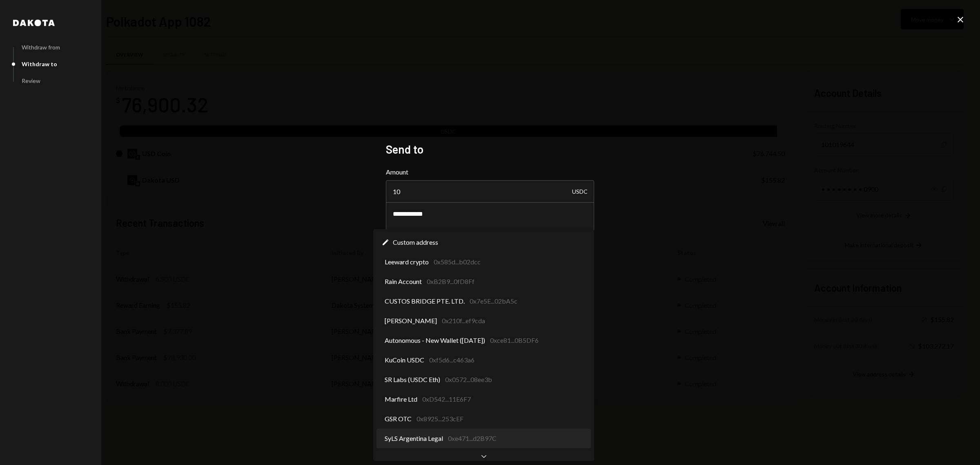 The image size is (980, 465). Describe the element at coordinates (415, 243) in the screenshot. I see `span: Custom address` at that location.